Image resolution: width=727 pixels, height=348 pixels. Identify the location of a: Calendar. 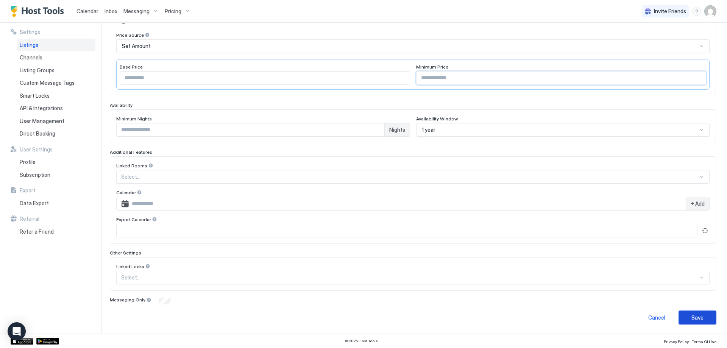
(87, 11).